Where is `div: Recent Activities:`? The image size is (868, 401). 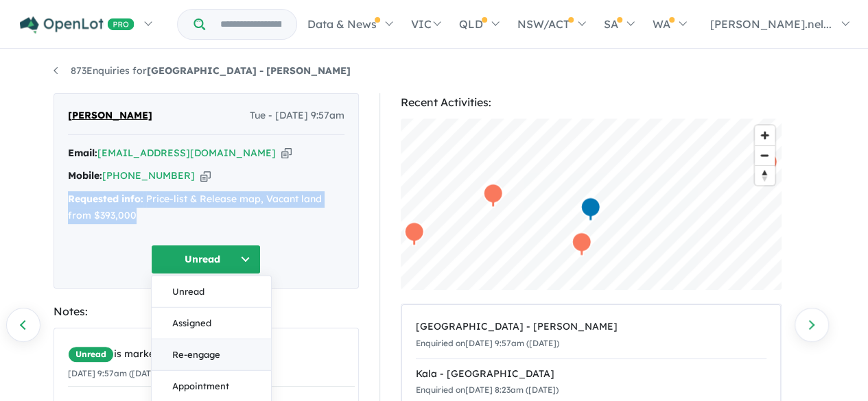 div: Recent Activities: is located at coordinates (591, 102).